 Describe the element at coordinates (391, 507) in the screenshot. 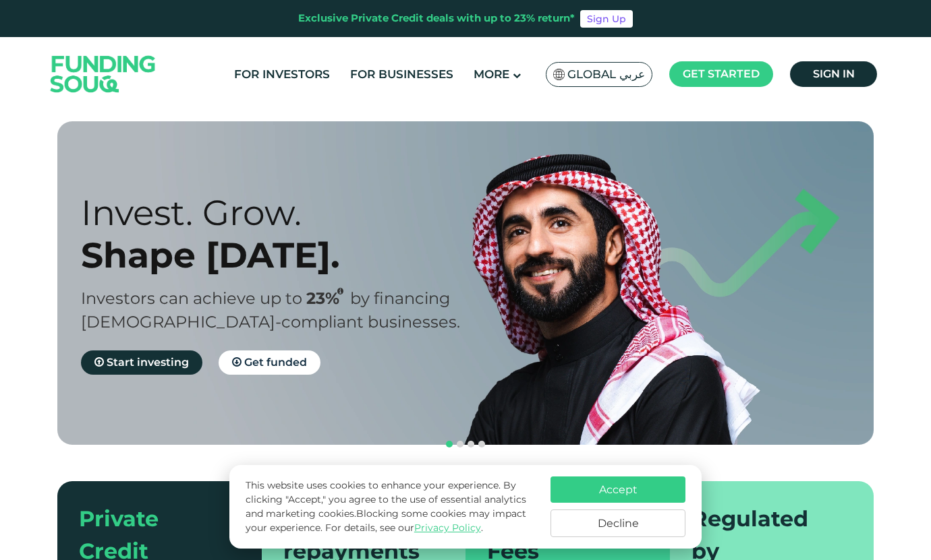

I see `p: This website uses cookies to enhance your experience. By clicking "Accept," you agree to the use ...` at that location.